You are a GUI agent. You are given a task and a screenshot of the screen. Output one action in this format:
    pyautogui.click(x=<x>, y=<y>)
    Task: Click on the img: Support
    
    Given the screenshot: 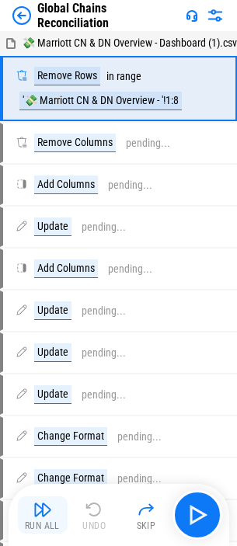 What is the action you would take?
    pyautogui.click(x=192, y=16)
    